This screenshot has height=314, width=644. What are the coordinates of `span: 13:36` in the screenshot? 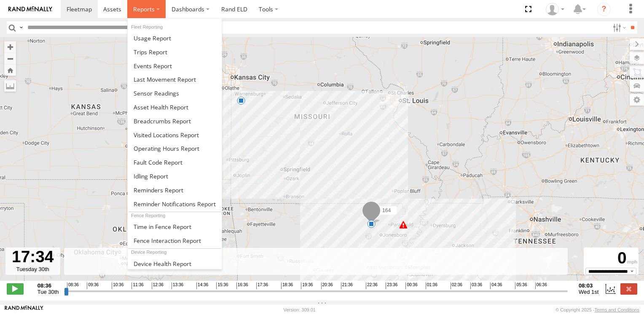 It's located at (177, 286).